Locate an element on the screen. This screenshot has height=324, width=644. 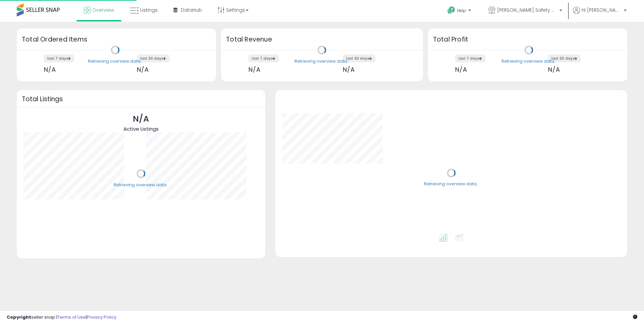
a: Help is located at coordinates (460, 11).